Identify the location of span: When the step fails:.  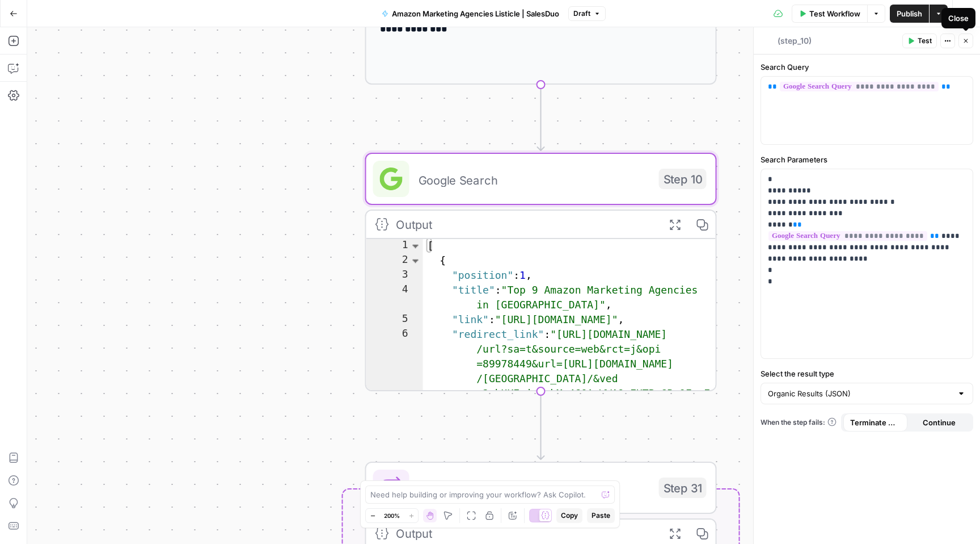
(799, 422).